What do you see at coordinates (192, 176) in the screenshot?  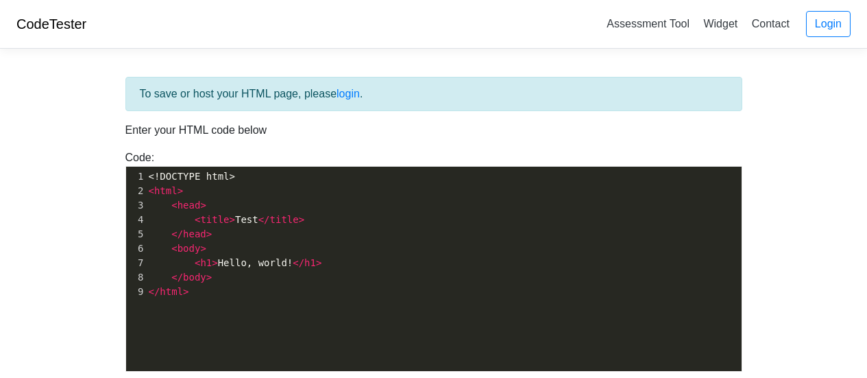 I see `span: <!DOCTYPE html>` at bounding box center [192, 176].